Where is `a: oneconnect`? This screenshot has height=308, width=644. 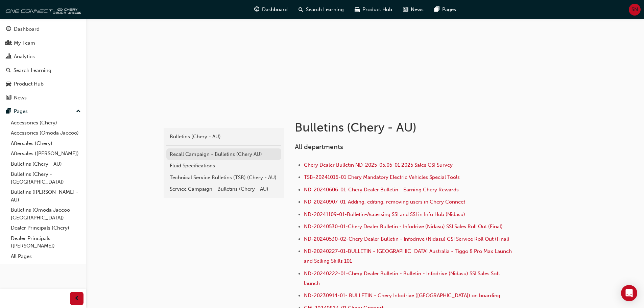 a: oneconnect is located at coordinates (42, 9).